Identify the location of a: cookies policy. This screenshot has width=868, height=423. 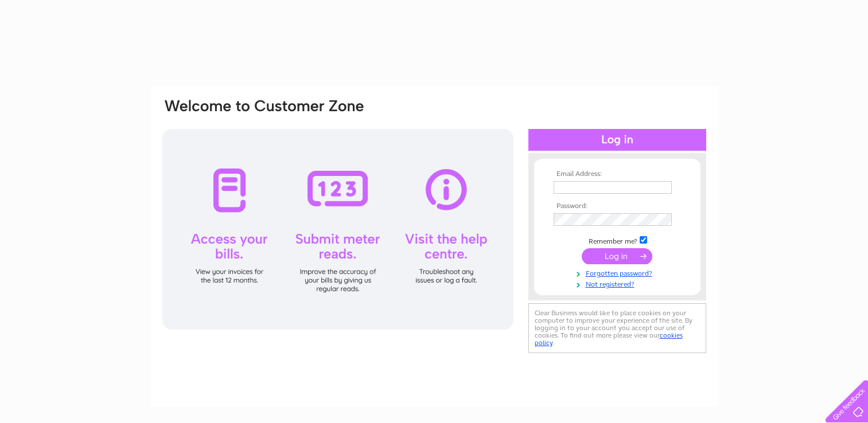
(609, 339).